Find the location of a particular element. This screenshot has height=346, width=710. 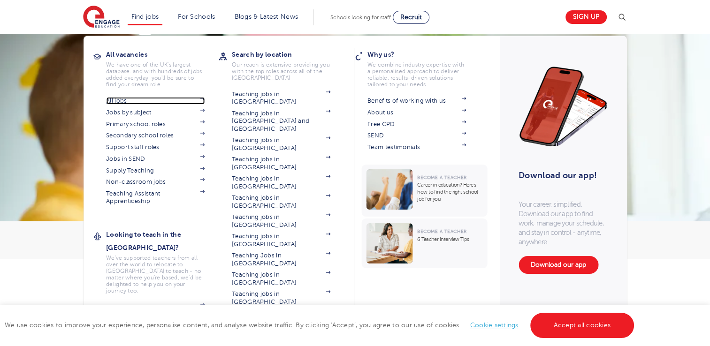

a: Supply Teaching is located at coordinates (155, 171).